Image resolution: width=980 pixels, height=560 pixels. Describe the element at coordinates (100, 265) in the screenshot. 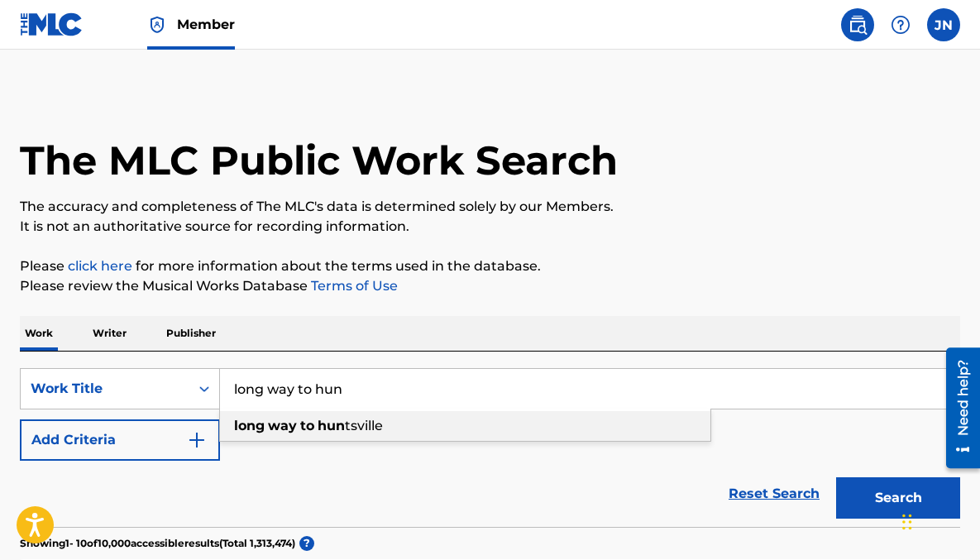

I see `a: click here` at that location.